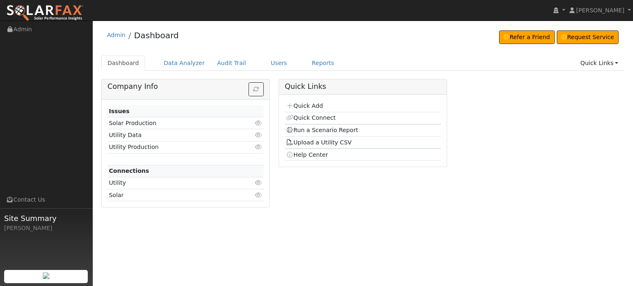  I want to click on a: Request Service, so click(588, 37).